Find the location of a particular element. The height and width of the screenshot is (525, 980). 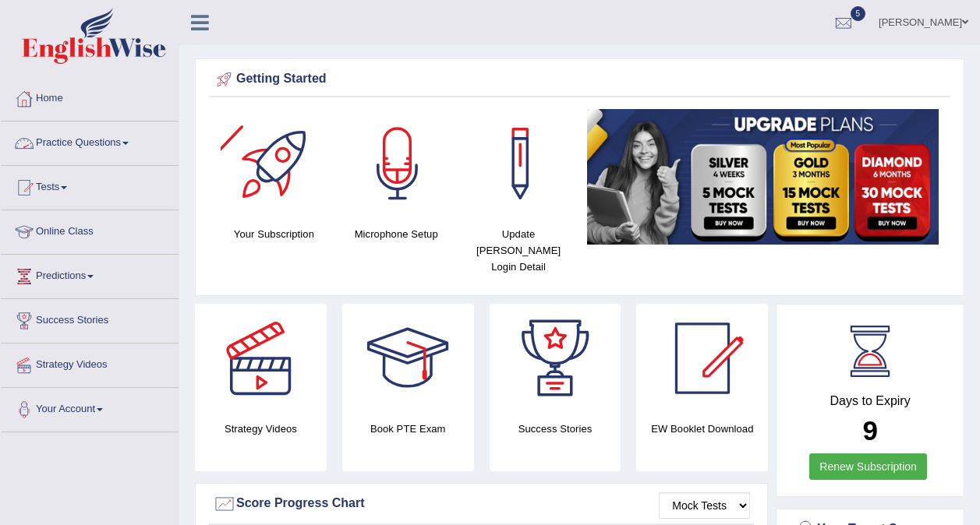

span: 5 is located at coordinates (858, 13).